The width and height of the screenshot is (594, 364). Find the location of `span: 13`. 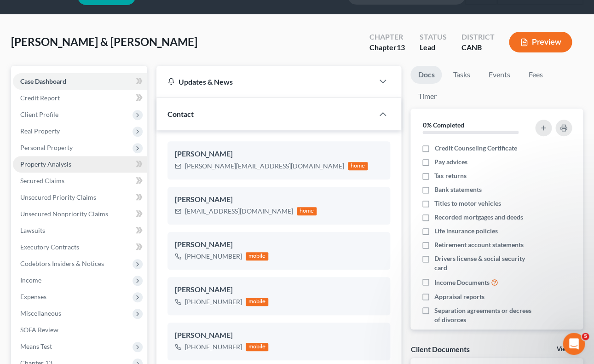

span: 13 is located at coordinates (400, 47).